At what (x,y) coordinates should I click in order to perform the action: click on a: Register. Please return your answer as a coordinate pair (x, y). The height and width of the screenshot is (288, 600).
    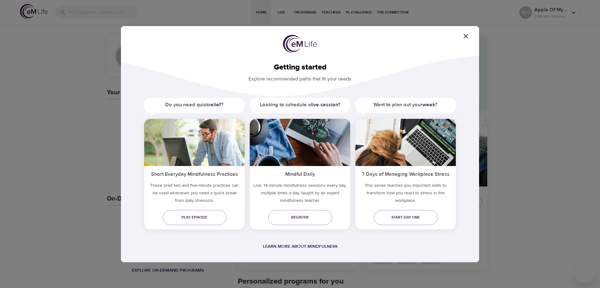
    Looking at the image, I should click on (300, 217).